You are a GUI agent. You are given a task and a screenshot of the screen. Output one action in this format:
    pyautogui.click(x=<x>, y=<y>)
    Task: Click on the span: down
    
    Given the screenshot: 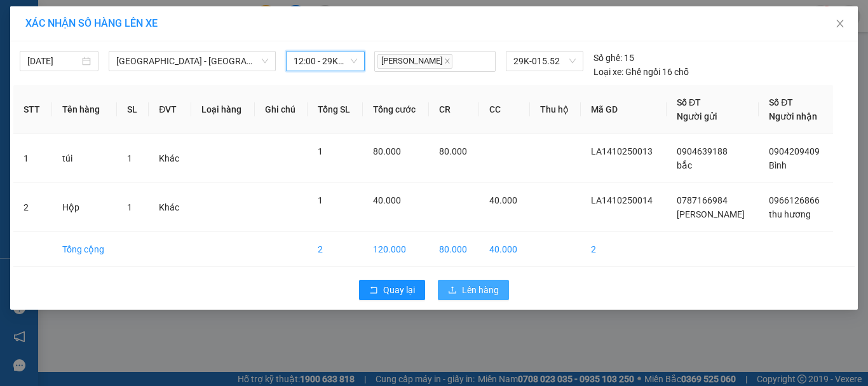 What is the action you would take?
    pyautogui.click(x=265, y=61)
    